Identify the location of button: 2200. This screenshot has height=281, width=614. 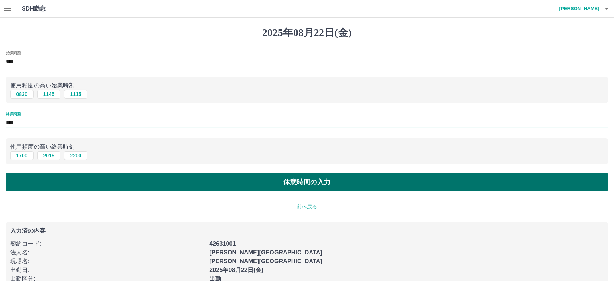
(76, 156).